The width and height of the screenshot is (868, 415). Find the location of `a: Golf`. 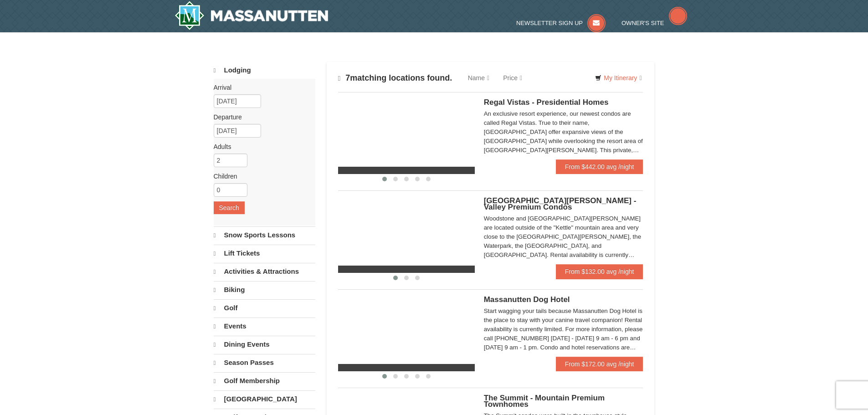

a: Golf is located at coordinates (264, 308).